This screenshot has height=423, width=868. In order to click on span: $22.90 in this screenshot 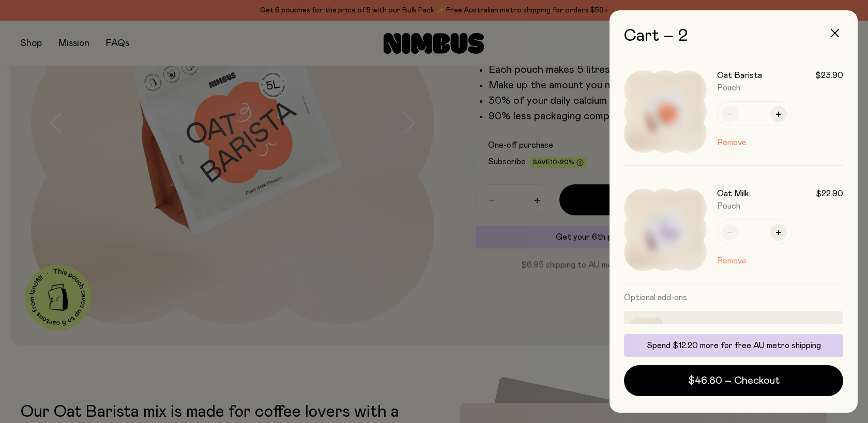, I will do `click(829, 194)`.